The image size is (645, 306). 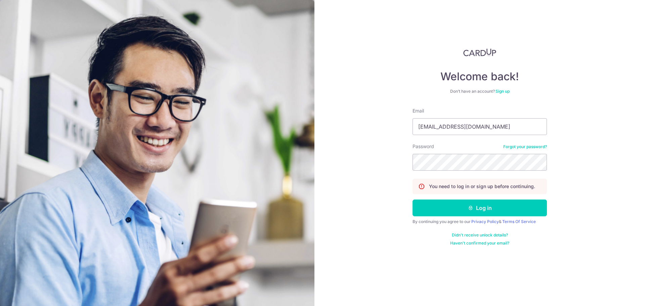 I want to click on button: Log in, so click(x=480, y=208).